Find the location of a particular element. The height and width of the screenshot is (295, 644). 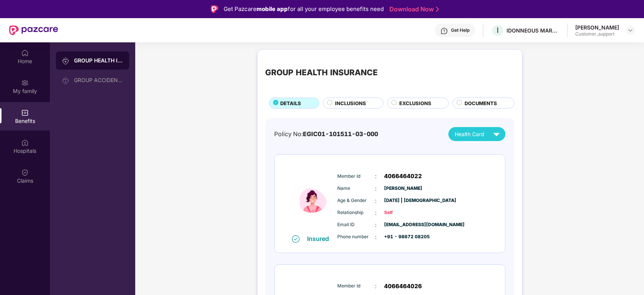

span: 4066464026 is located at coordinates (403, 286).